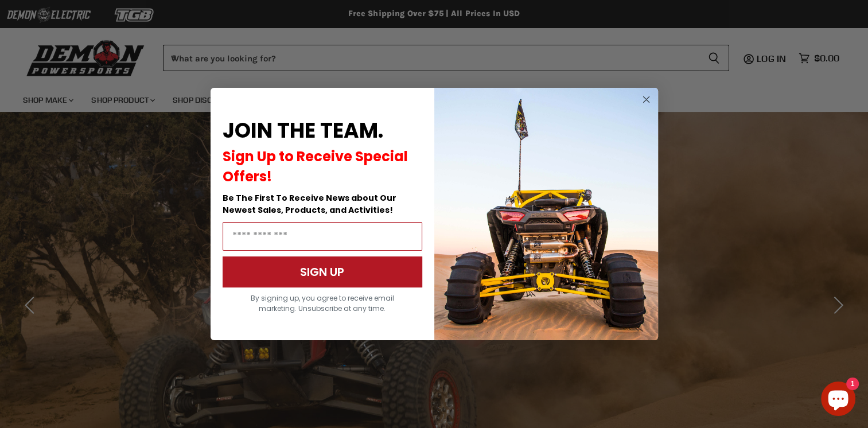 This screenshot has width=868, height=428. Describe the element at coordinates (315, 166) in the screenshot. I see `span: Sign Up to Receive Special Offers!` at that location.